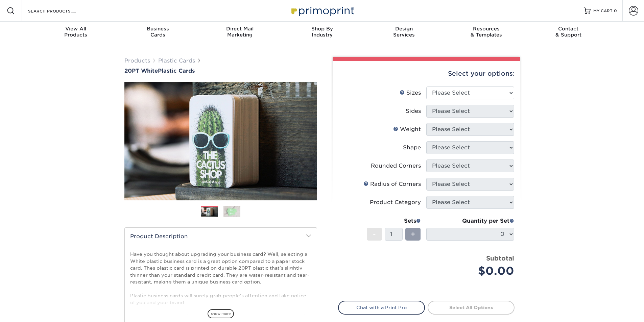 The width and height of the screenshot is (644, 322). Describe the element at coordinates (176, 60) in the screenshot. I see `a: Plastic Cards` at that location.